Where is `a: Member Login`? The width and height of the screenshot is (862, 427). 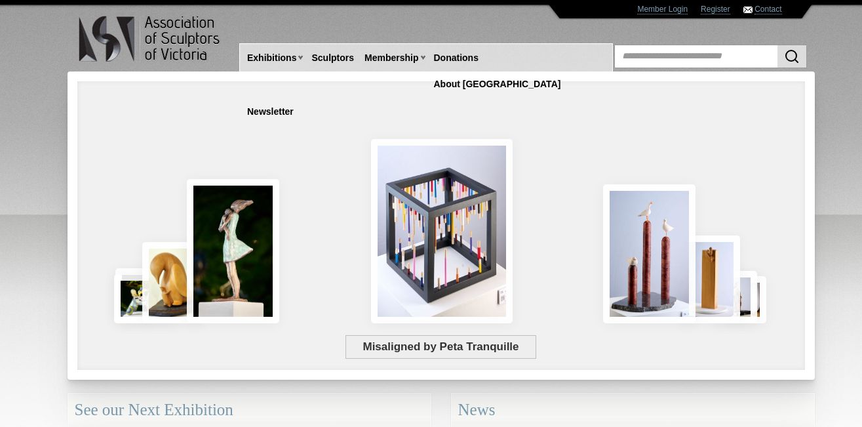
a: Member Login is located at coordinates (662, 9).